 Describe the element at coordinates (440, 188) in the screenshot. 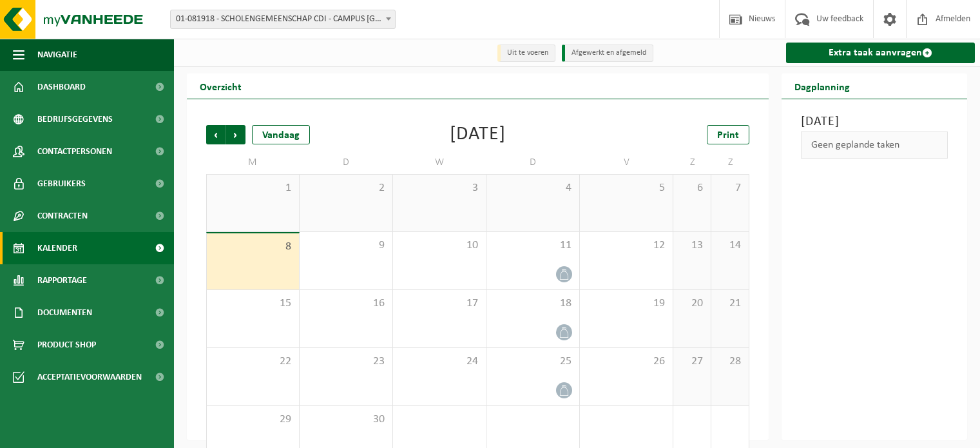

I see `span: 3` at that location.